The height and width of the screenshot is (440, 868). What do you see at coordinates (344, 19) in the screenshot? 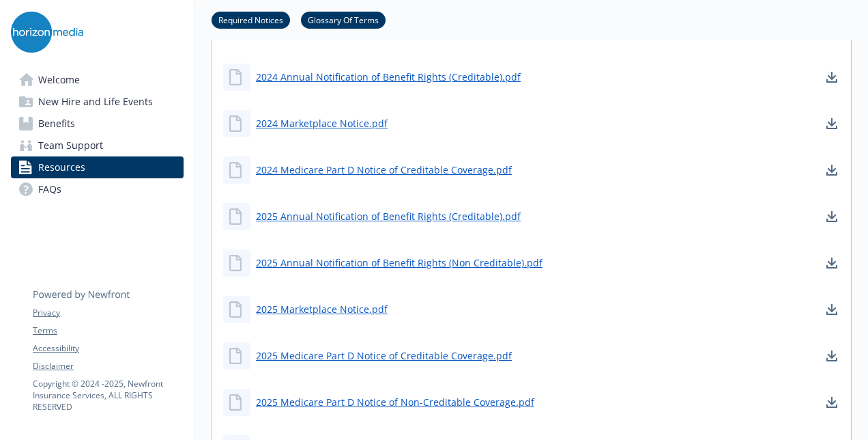
I see `a: Glossary Of Terms` at bounding box center [344, 19].